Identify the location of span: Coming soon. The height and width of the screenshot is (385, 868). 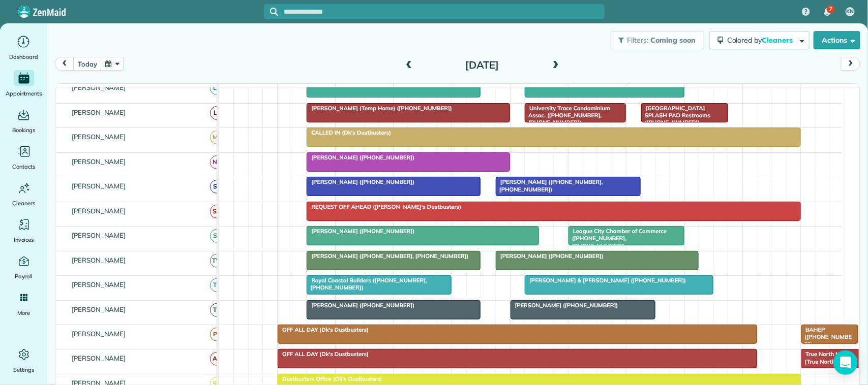
(673, 40).